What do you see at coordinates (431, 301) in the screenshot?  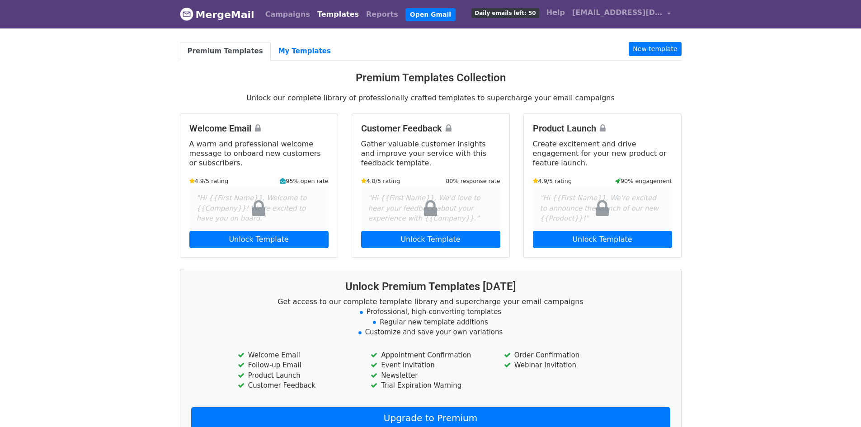 I see `p: Get access to our complete template library and supercharge your email campaigns` at bounding box center [431, 301].